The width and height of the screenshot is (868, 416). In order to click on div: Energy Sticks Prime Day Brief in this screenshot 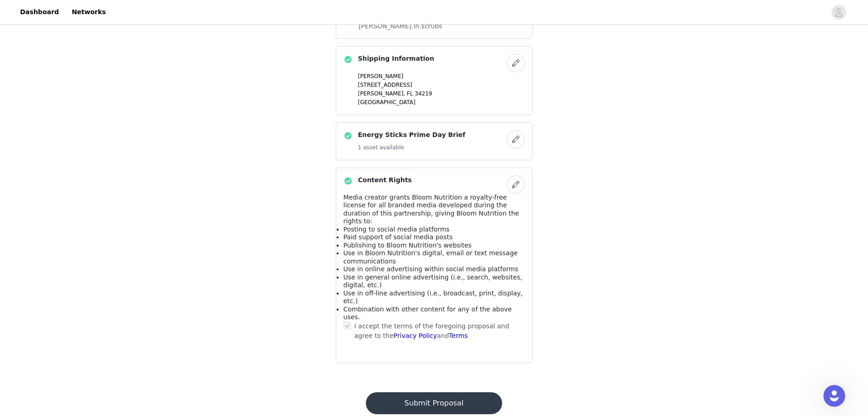, I will do `click(434, 141)`.